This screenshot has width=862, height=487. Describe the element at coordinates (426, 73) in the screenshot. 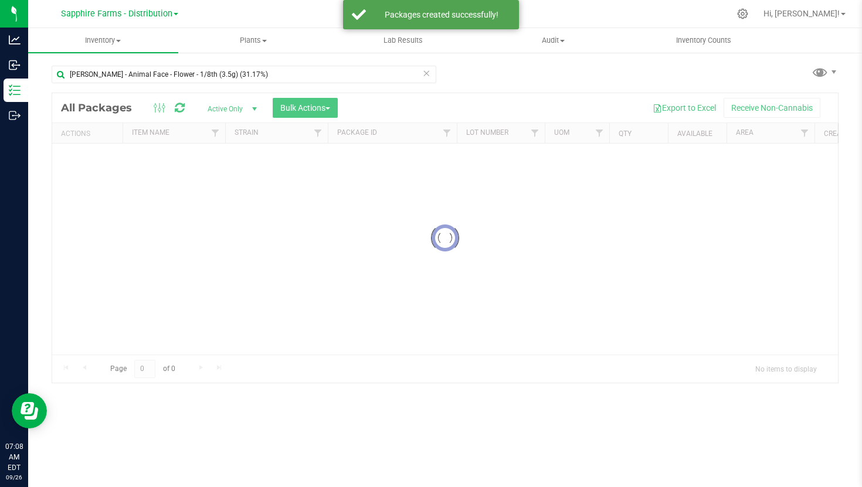

I see `span: Clear` at that location.